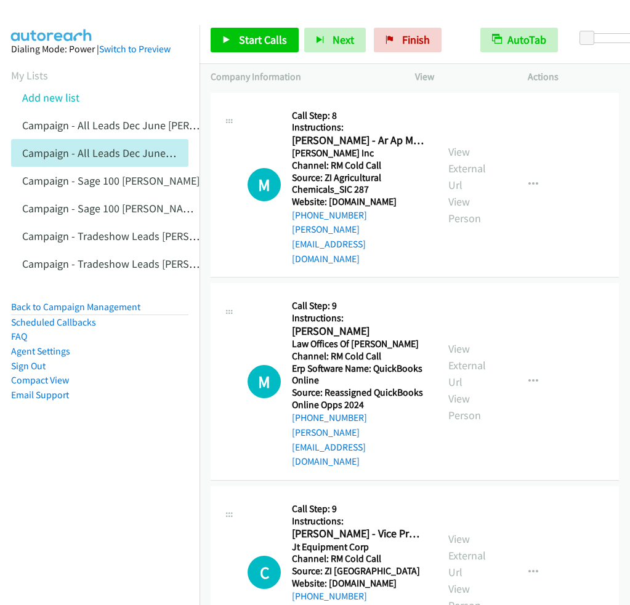 The height and width of the screenshot is (605, 630). I want to click on h5: Source: ZI Agricultural Chemicals_SIC 287, so click(359, 183).